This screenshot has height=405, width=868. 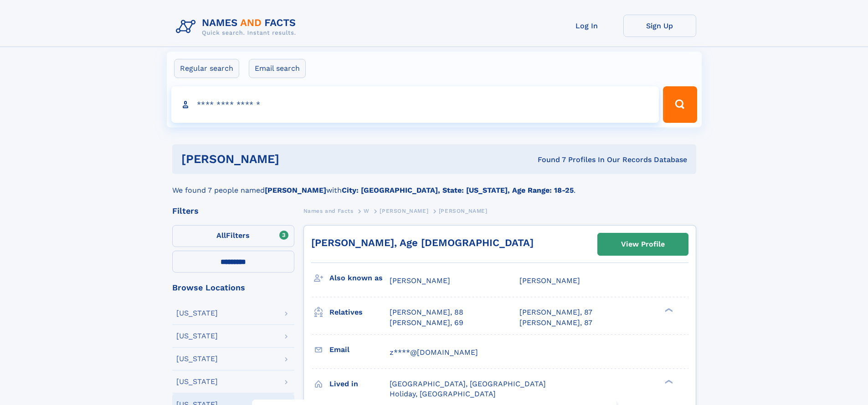 I want to click on img: Logo Names and Facts, so click(x=238, y=27).